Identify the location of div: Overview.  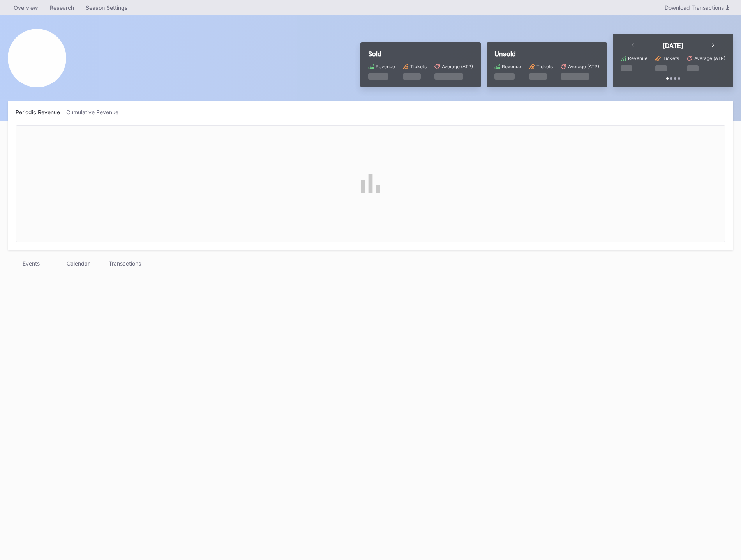
(26, 7).